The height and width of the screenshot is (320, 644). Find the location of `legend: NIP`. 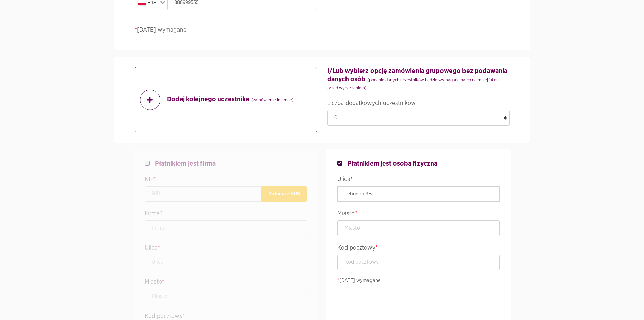

legend: NIP is located at coordinates (226, 180).